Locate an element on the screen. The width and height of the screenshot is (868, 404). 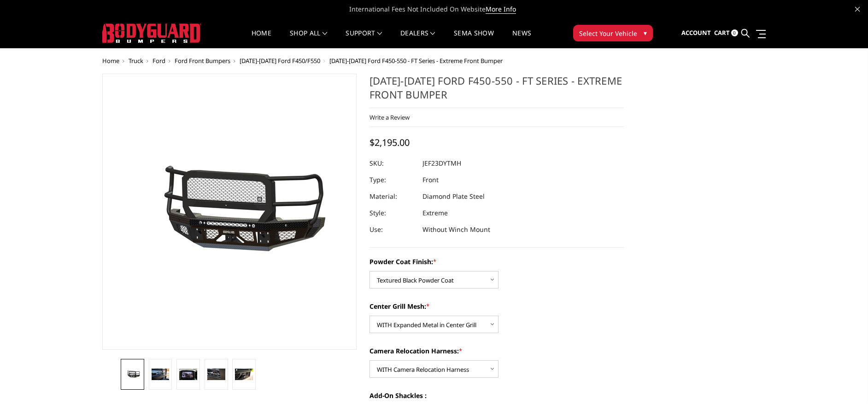
span: Truck is located at coordinates (136, 61).